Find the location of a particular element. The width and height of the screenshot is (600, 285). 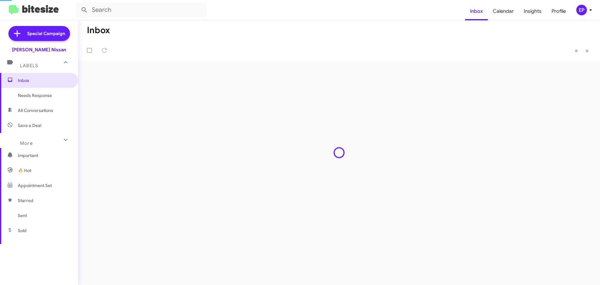

a: Special Campaign is located at coordinates (39, 33).